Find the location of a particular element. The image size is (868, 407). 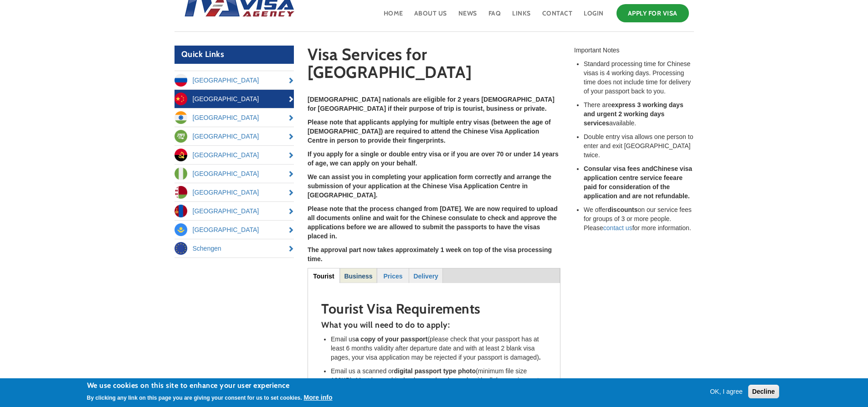

strong: Delivery is located at coordinates (426, 276).